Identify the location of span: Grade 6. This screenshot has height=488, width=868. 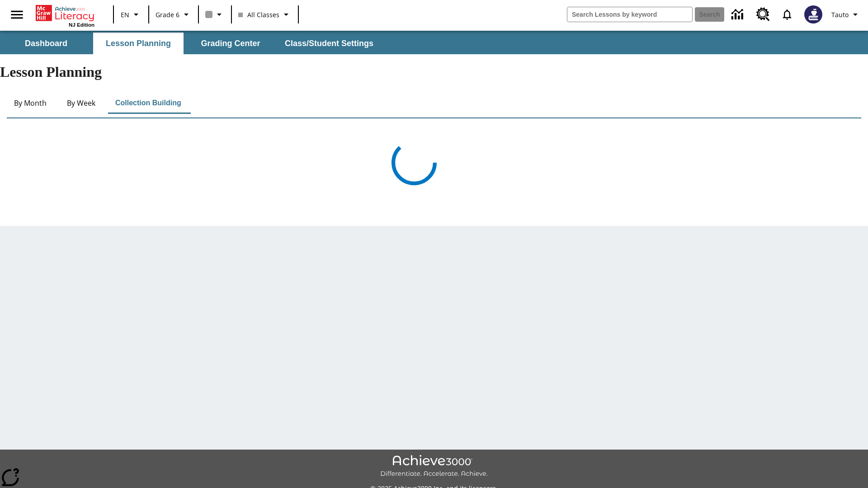
(167, 14).